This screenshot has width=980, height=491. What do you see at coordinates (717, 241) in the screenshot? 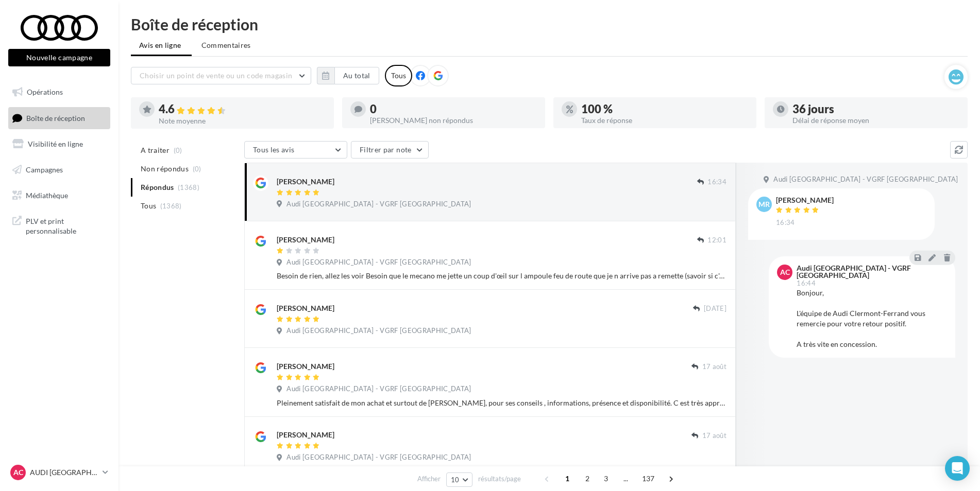
I see `span: 12:01` at bounding box center [717, 241].